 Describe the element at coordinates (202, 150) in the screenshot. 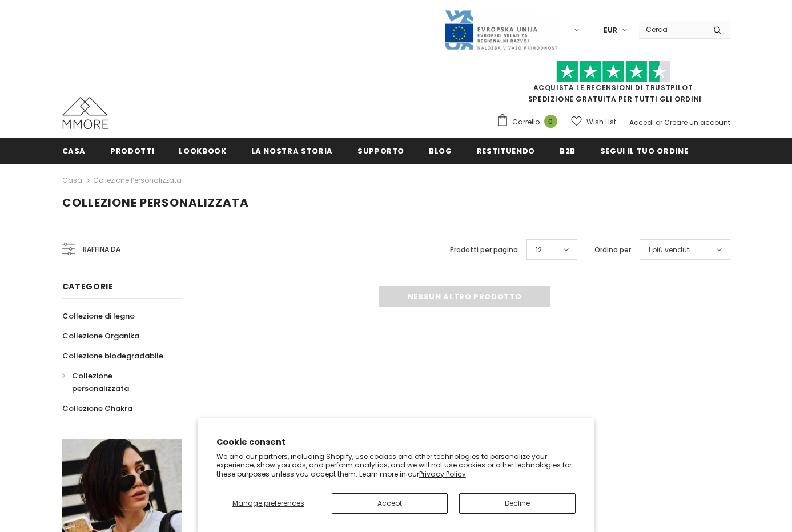

I see `span: Lookbook` at that location.